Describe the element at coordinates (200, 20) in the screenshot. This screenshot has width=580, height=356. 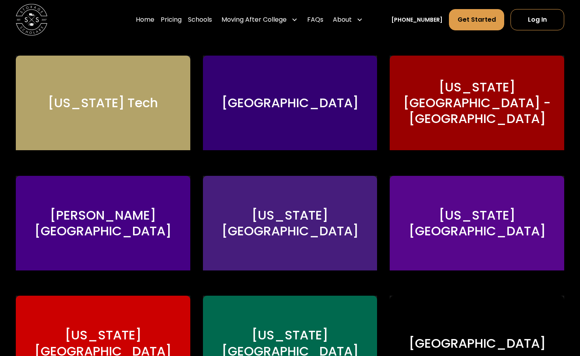
I see `a: Schools` at that location.